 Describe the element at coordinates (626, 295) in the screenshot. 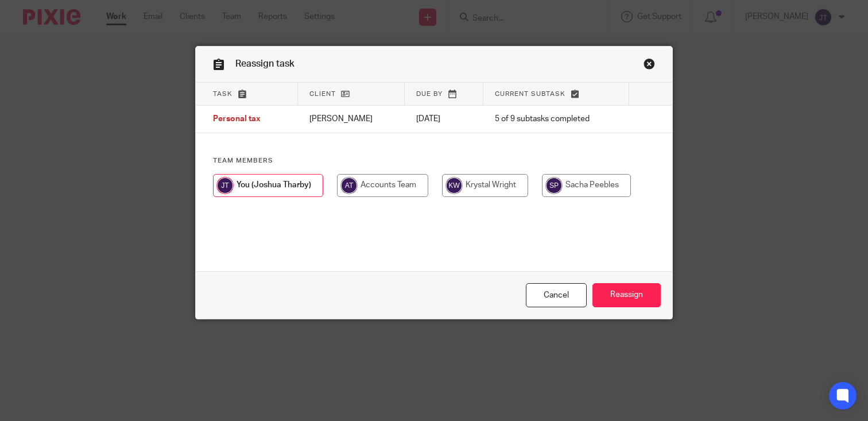

I see `input: Reassign` at that location.